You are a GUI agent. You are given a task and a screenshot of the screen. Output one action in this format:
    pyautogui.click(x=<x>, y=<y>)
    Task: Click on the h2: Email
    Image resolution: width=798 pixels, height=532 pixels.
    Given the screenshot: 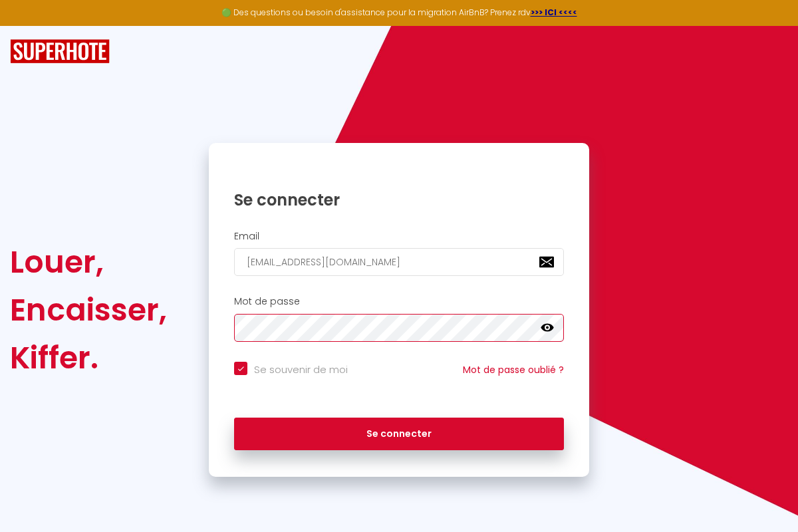 What is the action you would take?
    pyautogui.click(x=399, y=236)
    